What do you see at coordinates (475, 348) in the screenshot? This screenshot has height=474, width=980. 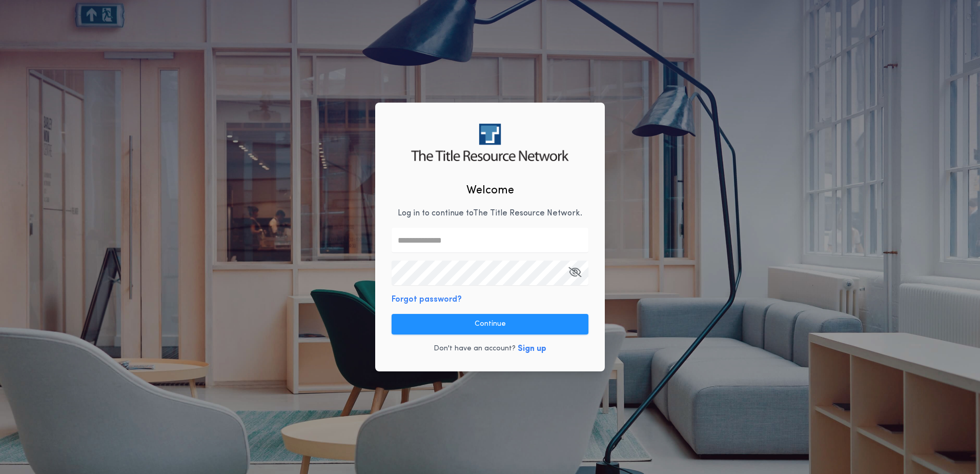 I see `p: Don't have an account?` at bounding box center [475, 348].